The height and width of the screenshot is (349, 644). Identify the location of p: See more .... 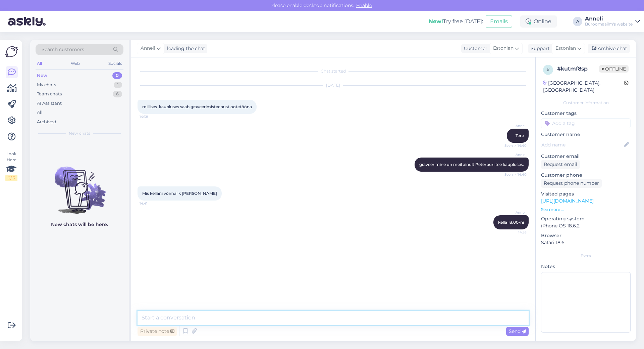
(585, 209).